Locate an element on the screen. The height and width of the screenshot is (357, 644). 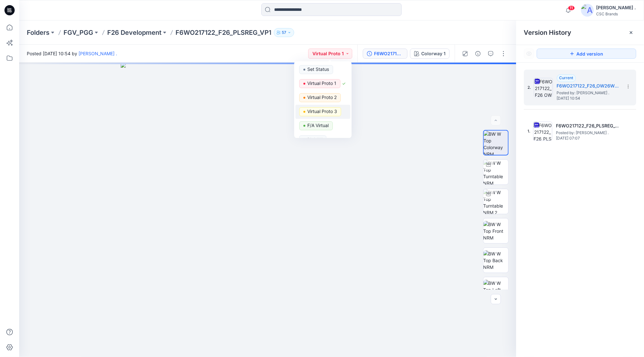
a: F26 Development is located at coordinates (134, 32).